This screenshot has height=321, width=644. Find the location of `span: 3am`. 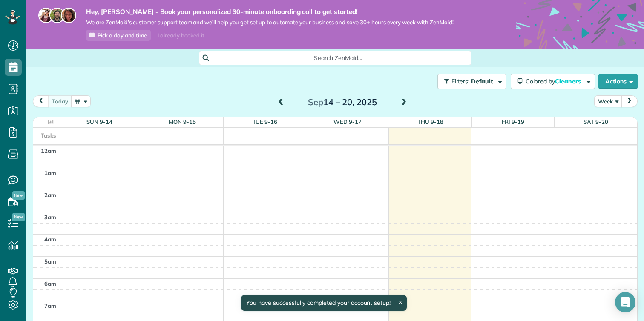

span: 3am is located at coordinates (50, 217).